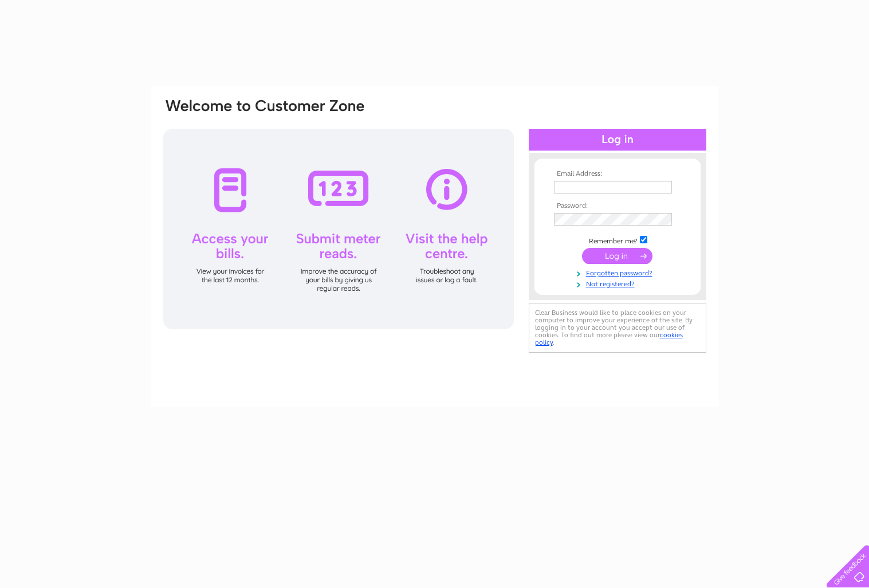  What do you see at coordinates (609, 339) in the screenshot?
I see `a: cookies policy` at bounding box center [609, 339].